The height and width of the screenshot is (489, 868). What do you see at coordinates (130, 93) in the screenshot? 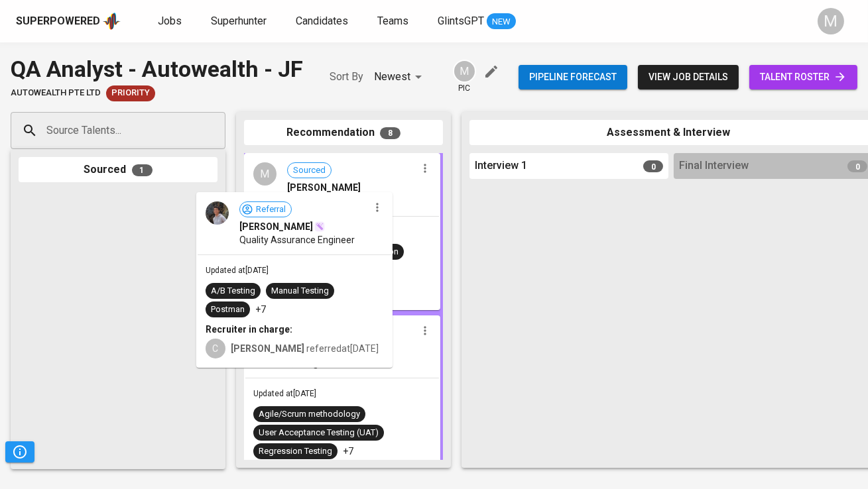
I see `span: Priority` at bounding box center [130, 93].